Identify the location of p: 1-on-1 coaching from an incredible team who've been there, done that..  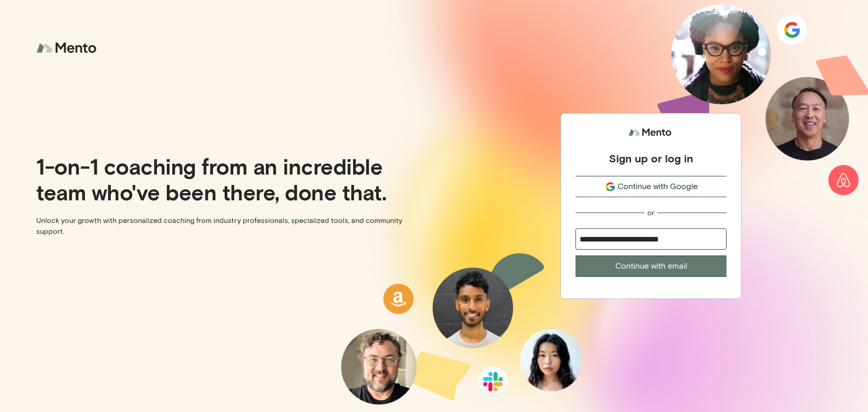
(231, 179).